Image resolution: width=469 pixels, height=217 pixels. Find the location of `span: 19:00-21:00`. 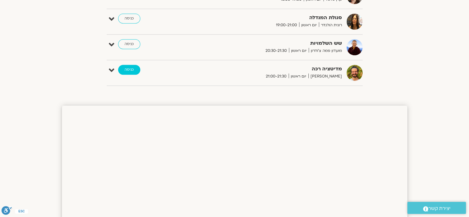

span: 19:00-21:00 is located at coordinates (286, 25).